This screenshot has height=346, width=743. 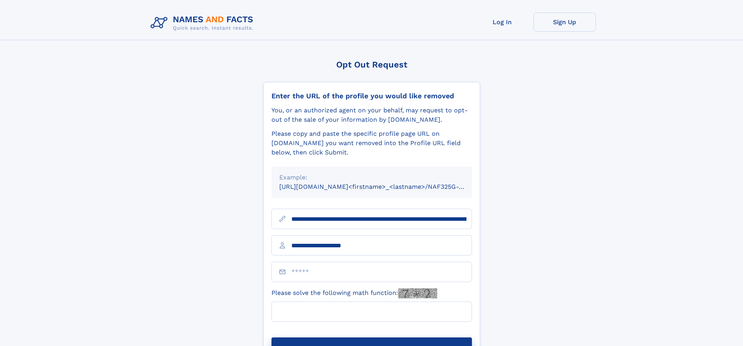 I want to click on a: Log In, so click(x=502, y=22).